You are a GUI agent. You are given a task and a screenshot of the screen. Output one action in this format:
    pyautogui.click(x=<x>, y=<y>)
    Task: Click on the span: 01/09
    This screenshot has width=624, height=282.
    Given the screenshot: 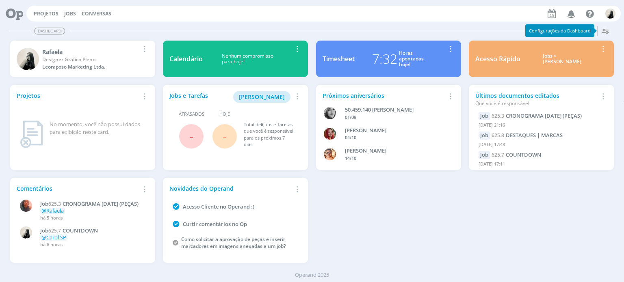 What is the action you would take?
    pyautogui.click(x=351, y=117)
    